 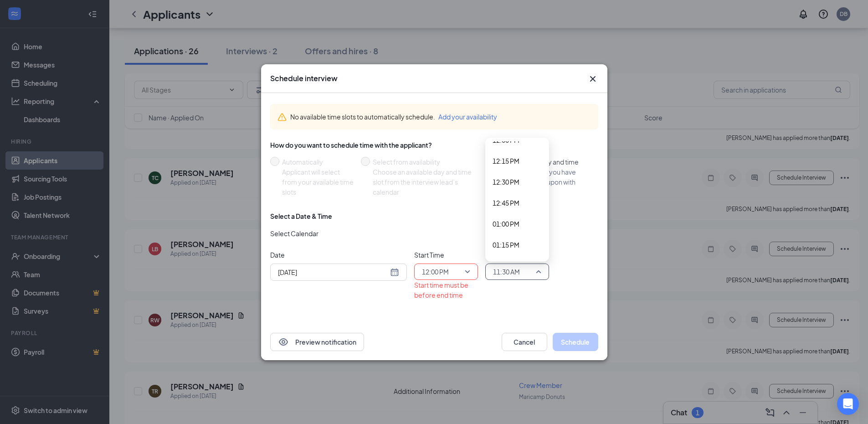 I want to click on div: Select a Date & Time, so click(x=301, y=216).